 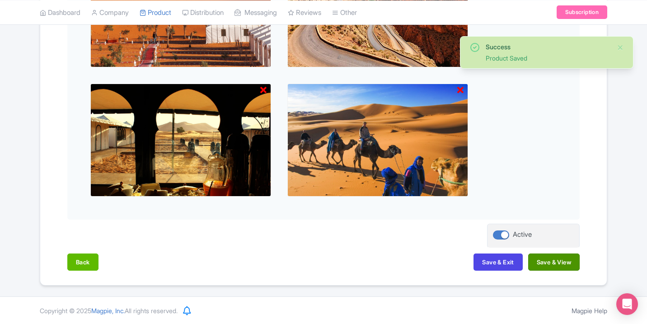 I want to click on a: Subscription, so click(x=582, y=12).